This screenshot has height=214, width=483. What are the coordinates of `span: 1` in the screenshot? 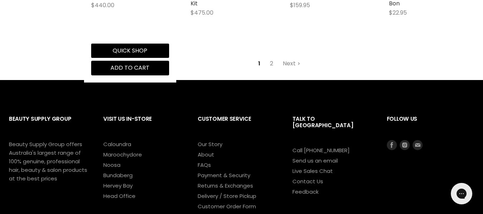 It's located at (259, 64).